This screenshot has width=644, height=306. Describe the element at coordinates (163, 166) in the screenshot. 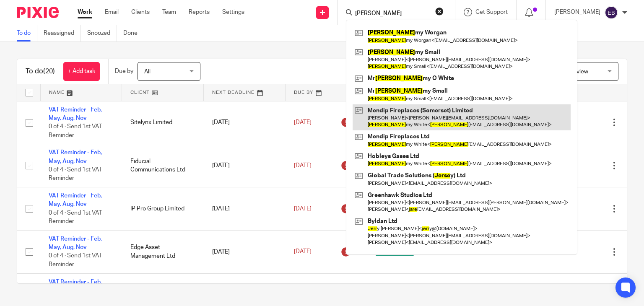

I see `td: Fiducial Communications Ltd` at that location.